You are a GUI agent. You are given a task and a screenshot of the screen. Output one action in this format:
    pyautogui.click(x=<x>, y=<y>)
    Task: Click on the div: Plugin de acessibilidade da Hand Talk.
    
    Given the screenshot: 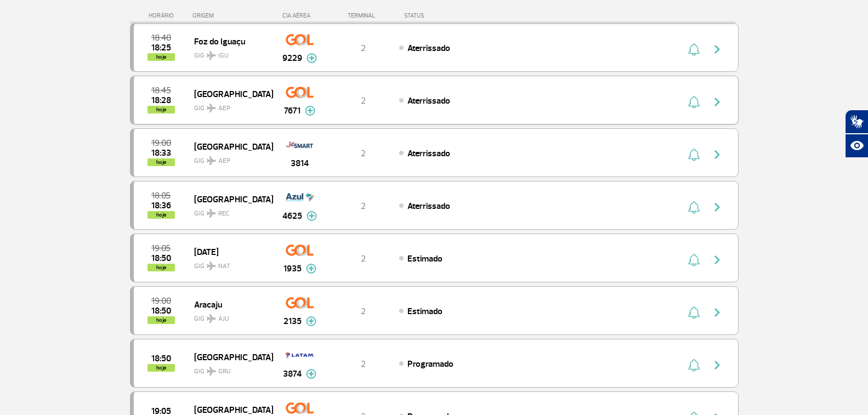 What is the action you would take?
    pyautogui.click(x=857, y=134)
    